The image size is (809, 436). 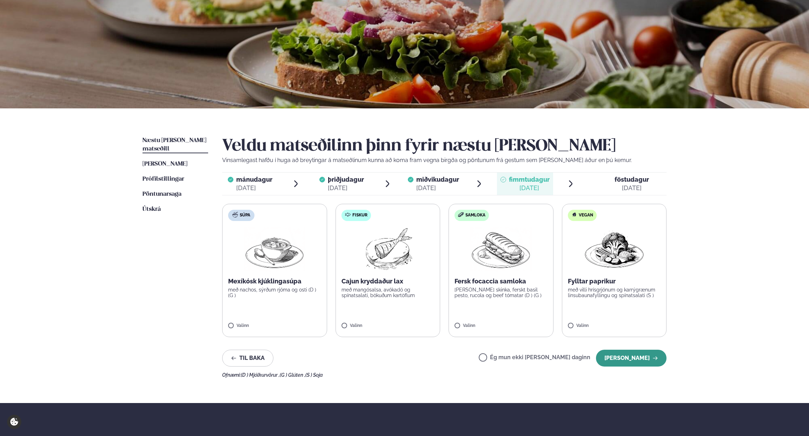 I want to click on img: Soup.png, so click(x=274, y=249).